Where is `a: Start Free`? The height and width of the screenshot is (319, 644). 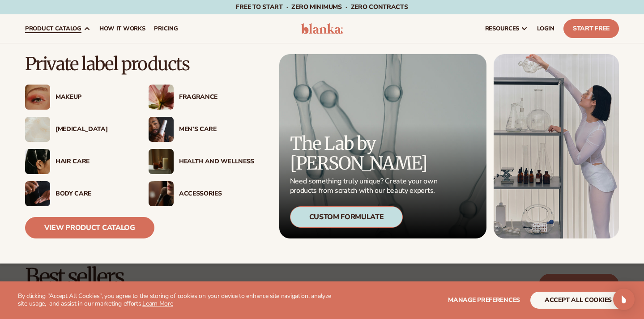
a: Start Free is located at coordinates (591, 28).